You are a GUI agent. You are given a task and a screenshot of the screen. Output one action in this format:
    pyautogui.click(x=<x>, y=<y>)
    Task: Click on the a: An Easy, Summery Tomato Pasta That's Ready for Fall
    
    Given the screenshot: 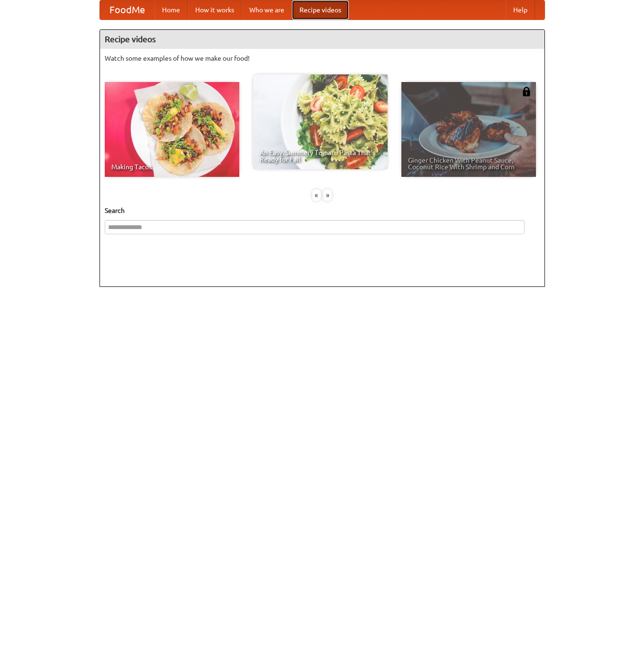 What is the action you would take?
    pyautogui.click(x=320, y=122)
    